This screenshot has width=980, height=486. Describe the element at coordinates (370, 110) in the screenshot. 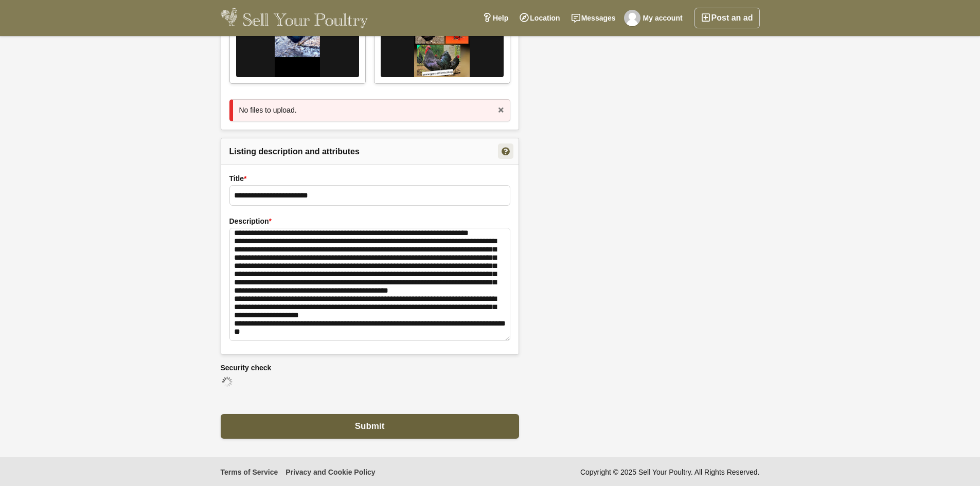

I see `div: No files to upload.` at that location.